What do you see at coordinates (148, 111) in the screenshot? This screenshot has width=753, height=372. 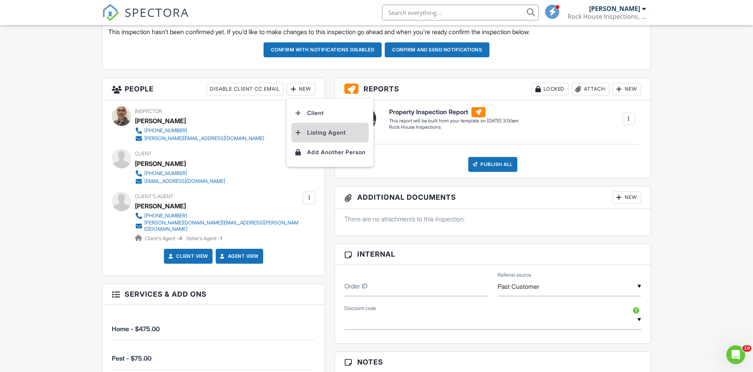 I see `span: Inspector` at bounding box center [148, 111].